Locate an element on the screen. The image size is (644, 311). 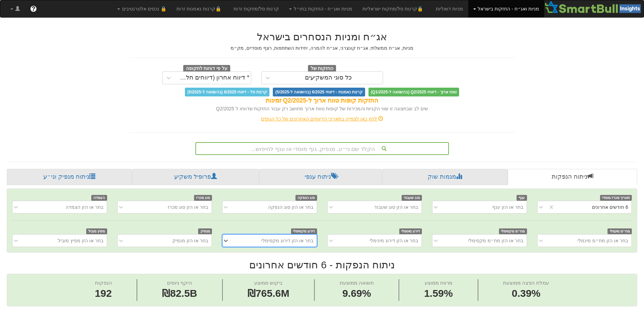
div: בחר או הזן מפיץ מוביל is located at coordinates (81, 240).